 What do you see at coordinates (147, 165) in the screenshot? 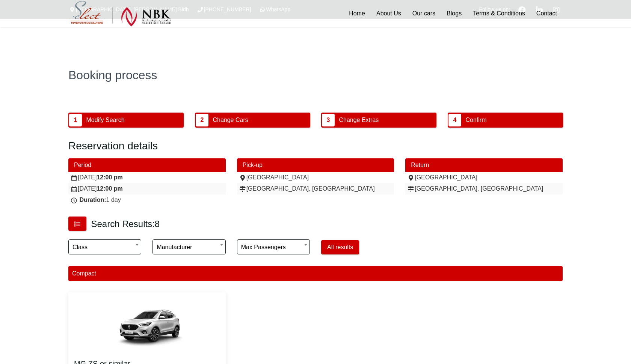
I see `div: Period` at bounding box center [147, 165].